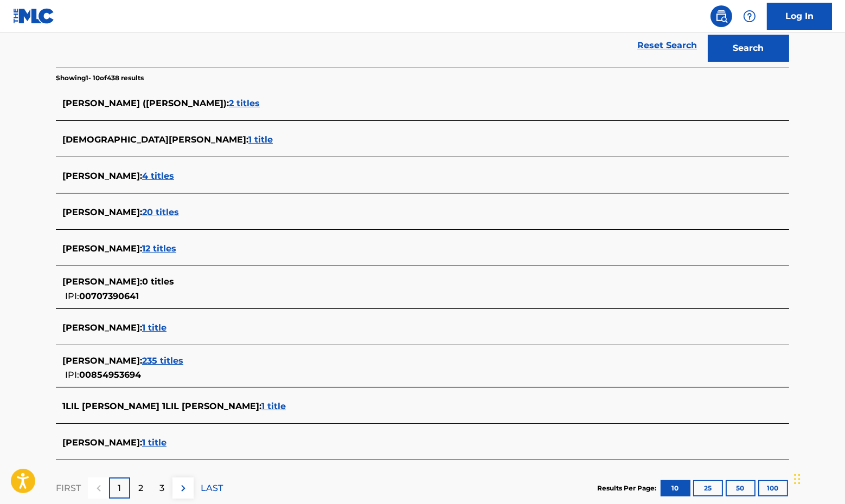 The image size is (845, 504). What do you see at coordinates (750, 16) in the screenshot?
I see `img: help` at bounding box center [750, 16].